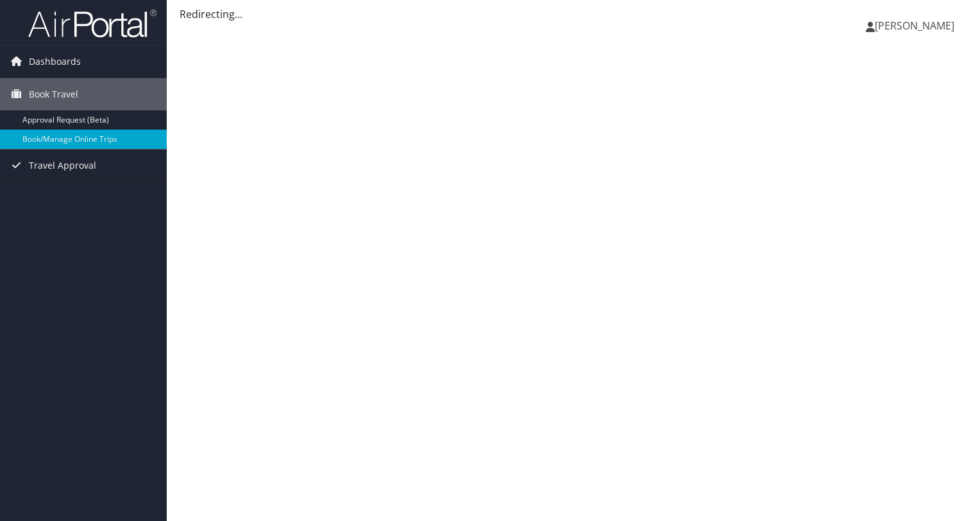 The height and width of the screenshot is (521, 980). I want to click on div: Redirecting..., so click(573, 14).